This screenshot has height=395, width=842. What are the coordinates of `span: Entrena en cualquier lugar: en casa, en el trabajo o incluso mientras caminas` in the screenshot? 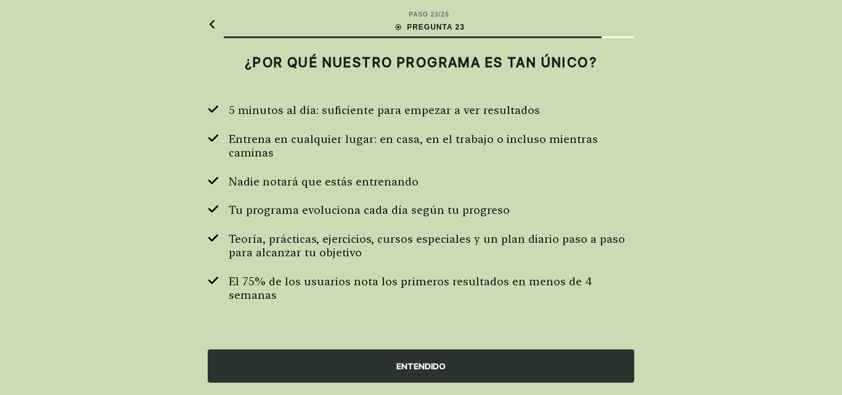 It's located at (432, 146).